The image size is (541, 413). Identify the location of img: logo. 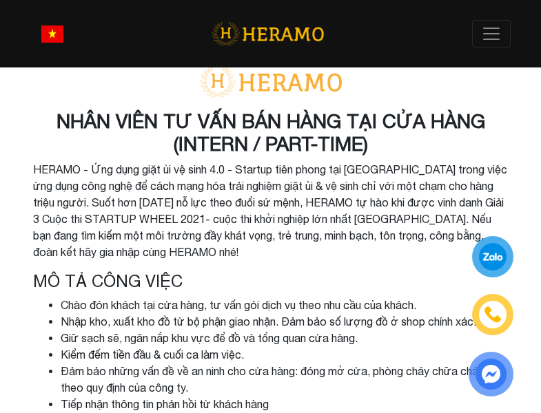
(267, 34).